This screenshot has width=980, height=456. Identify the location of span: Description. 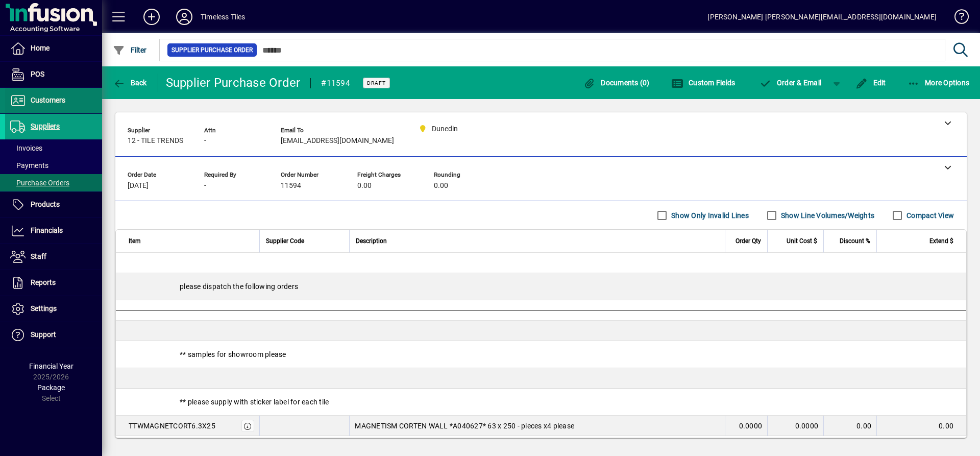
(371, 241).